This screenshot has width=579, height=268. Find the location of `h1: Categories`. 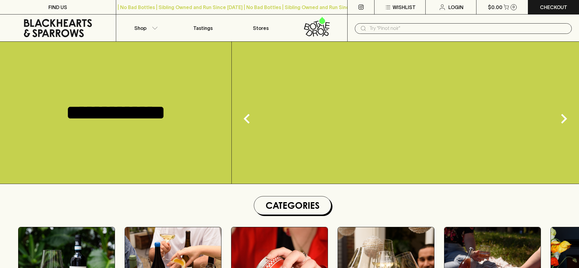

h1: Categories is located at coordinates (292, 206).